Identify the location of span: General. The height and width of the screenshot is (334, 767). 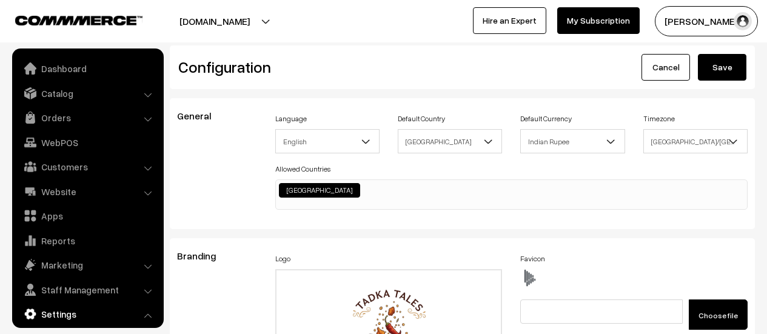
(201, 116).